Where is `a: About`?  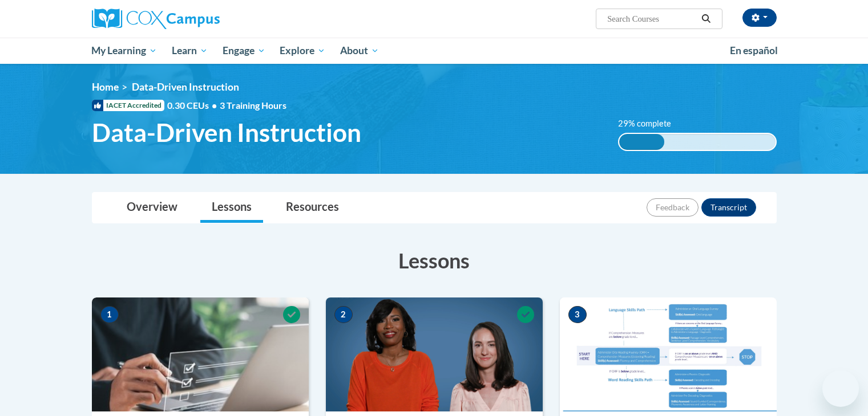
a: About is located at coordinates (359, 51).